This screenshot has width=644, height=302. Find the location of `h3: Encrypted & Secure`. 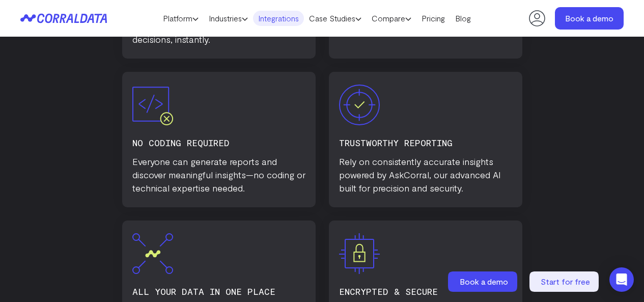

h3: Encrypted & Secure is located at coordinates (426, 291).